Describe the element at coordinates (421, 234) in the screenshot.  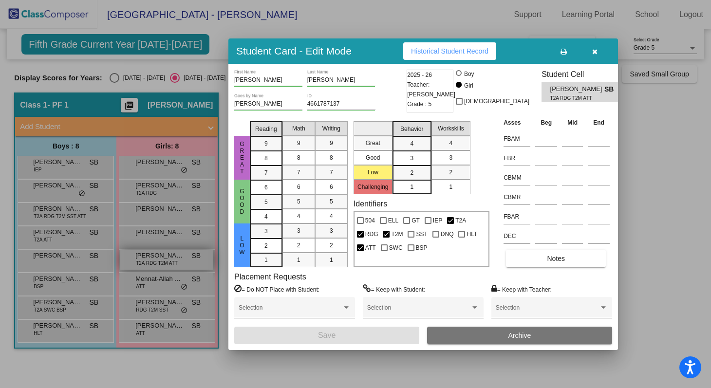
I see `span: SST` at that location.